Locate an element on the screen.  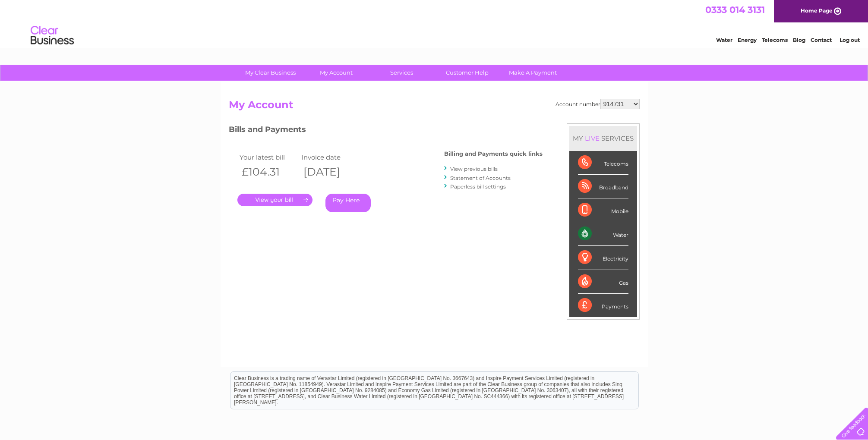
div: Account number is located at coordinates (597, 104).